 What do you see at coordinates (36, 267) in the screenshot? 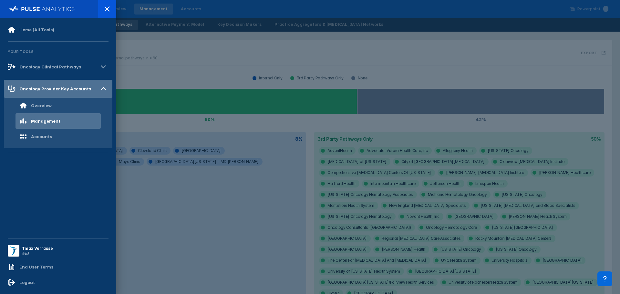
I see `div: End User Terms` at bounding box center [36, 267].